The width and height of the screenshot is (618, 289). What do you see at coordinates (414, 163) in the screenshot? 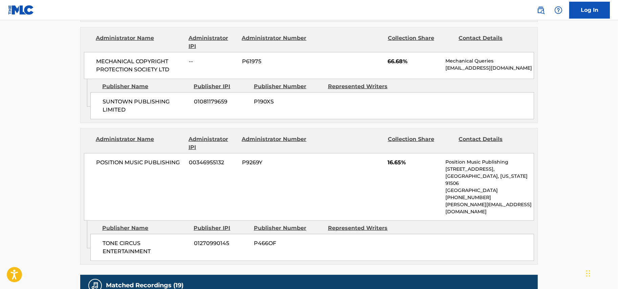
I see `span: 16.65%` at bounding box center [414, 163].